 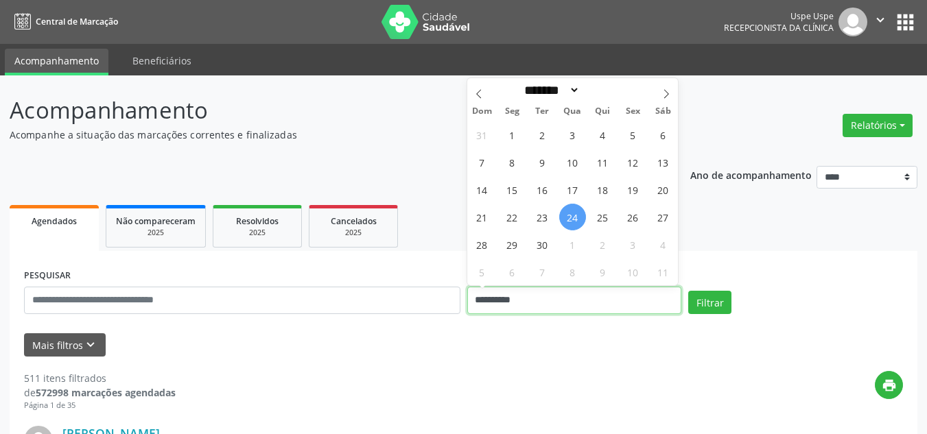 What do you see at coordinates (572, 135) in the screenshot?
I see `span: Setembro 3, 2025` at bounding box center [572, 135].